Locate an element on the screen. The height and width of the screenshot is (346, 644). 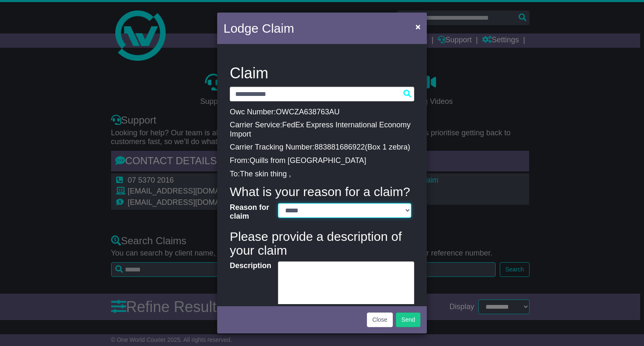
h3: Claim is located at coordinates (322, 73).